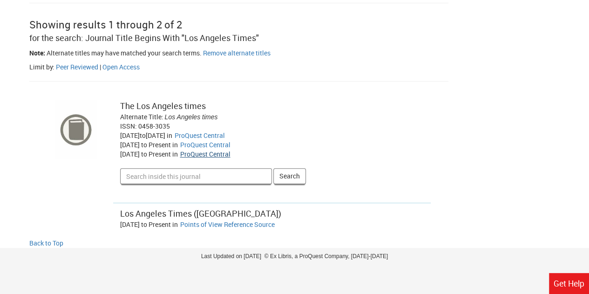  Describe the element at coordinates (237, 53) in the screenshot. I see `a: Remove alternate titles` at that location.